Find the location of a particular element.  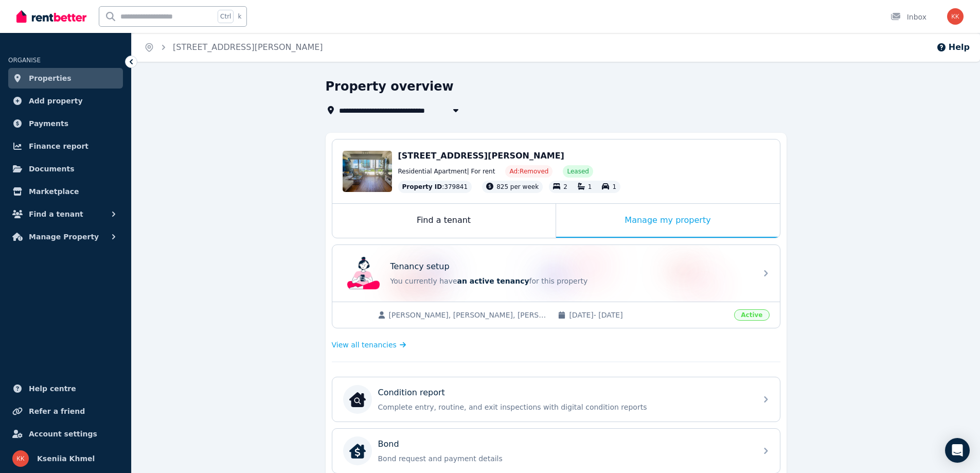

img: Tenancy setup is located at coordinates (364, 273).